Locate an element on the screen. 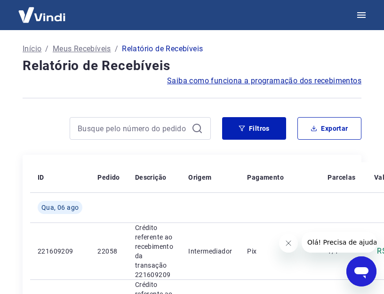 The width and height of the screenshot is (384, 294). a: Início is located at coordinates (32, 49).